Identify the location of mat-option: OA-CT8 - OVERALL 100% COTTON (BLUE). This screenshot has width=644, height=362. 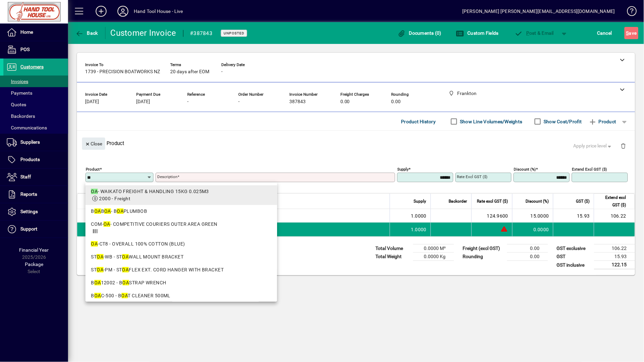
(181, 244).